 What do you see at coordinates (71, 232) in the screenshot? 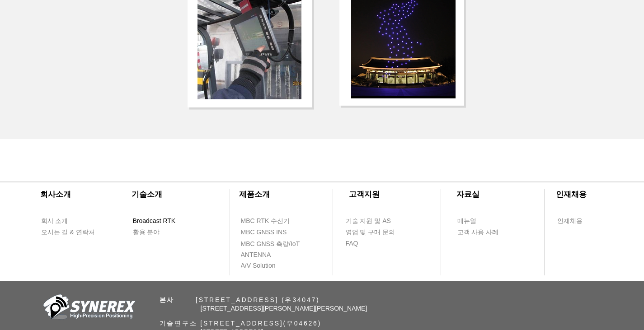
I see `a: 오시는 길 & 연락처` at bounding box center [71, 232].